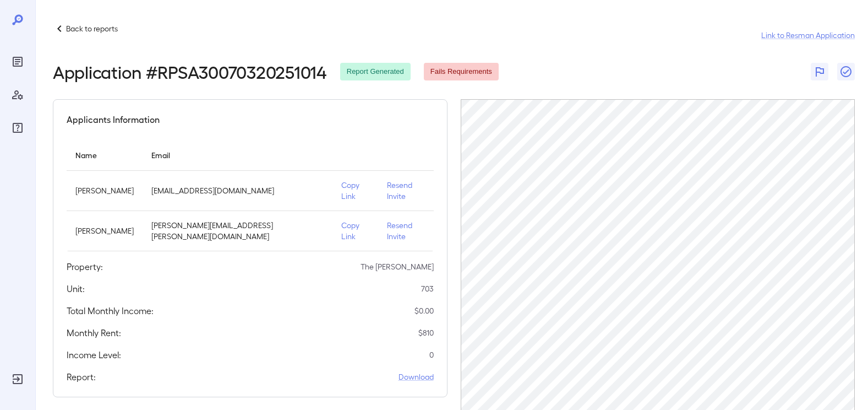 This screenshot has height=410, width=868. I want to click on p: Back to reports, so click(92, 28).